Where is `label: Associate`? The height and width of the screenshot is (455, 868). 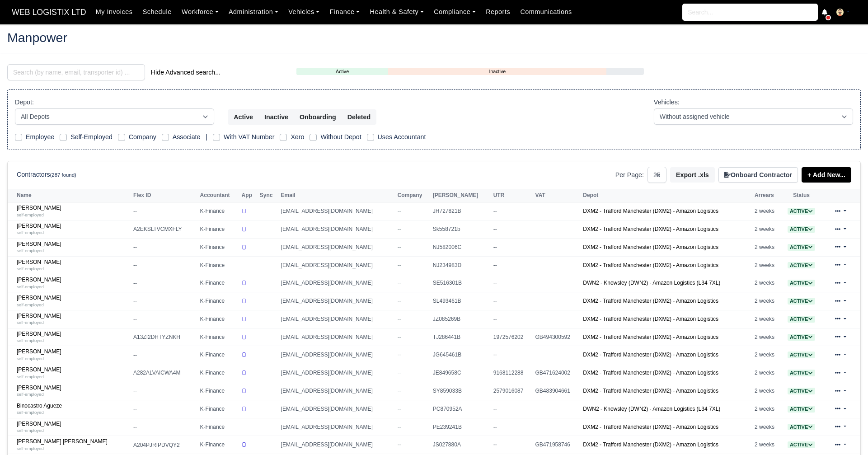
label: Associate is located at coordinates (187, 137).